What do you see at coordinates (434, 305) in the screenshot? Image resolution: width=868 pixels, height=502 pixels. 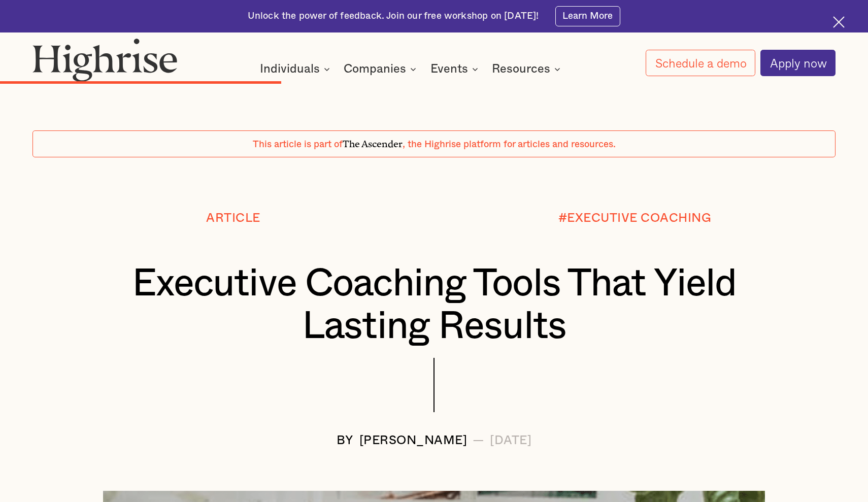 I see `h1: Executive Coaching Tools That Yield Lasting Results` at bounding box center [434, 305].